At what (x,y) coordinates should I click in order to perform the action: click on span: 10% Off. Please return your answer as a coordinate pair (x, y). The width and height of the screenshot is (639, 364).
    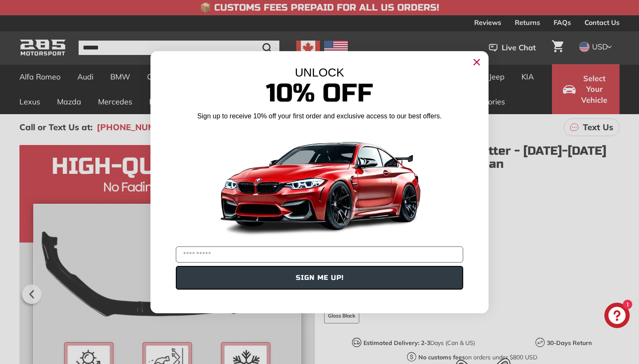
    Looking at the image, I should click on (320, 93).